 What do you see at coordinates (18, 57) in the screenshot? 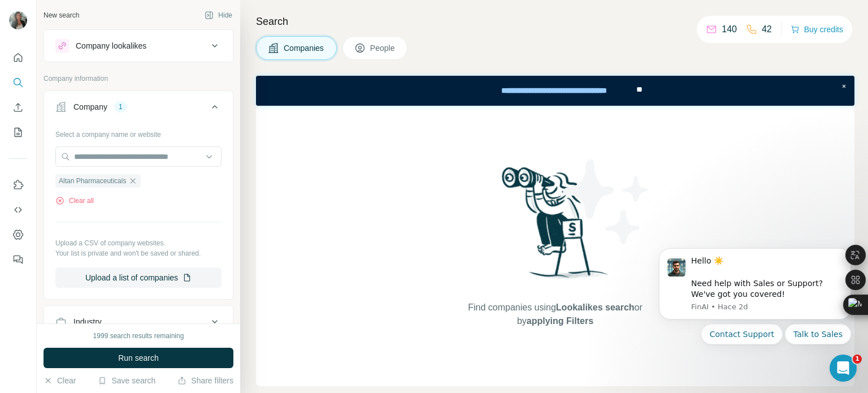
I see `button: Quick start` at bounding box center [18, 57].